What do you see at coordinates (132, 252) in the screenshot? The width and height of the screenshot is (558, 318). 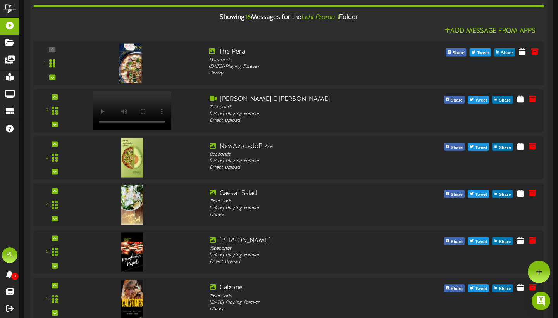 I see `img: 52f9a4e1-e7ce-4abe-9120-7d93b475f6af.png` at bounding box center [132, 252].